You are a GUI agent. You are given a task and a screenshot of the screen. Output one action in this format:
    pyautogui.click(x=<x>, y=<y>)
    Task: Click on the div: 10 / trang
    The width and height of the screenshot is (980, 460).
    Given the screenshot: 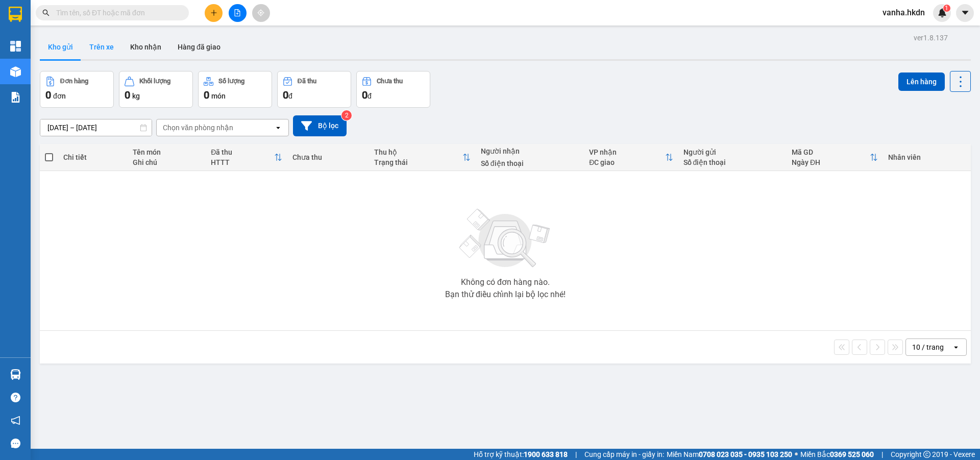 What is the action you would take?
    pyautogui.click(x=928, y=347)
    